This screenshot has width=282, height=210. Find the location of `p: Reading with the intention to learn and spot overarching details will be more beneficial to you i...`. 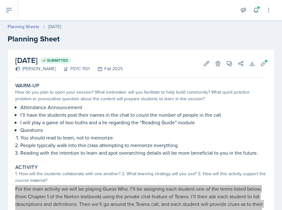

p: Reading with the intention to learn and spot overarching details will be more beneficial to you i... is located at coordinates (143, 153).